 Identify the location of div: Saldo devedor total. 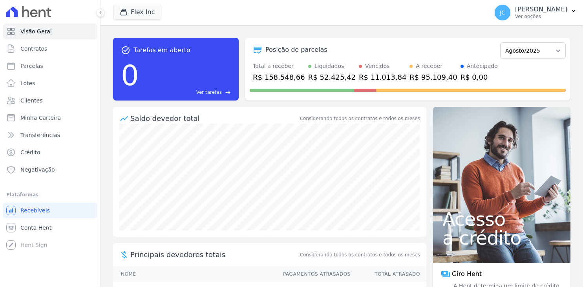
(214, 118).